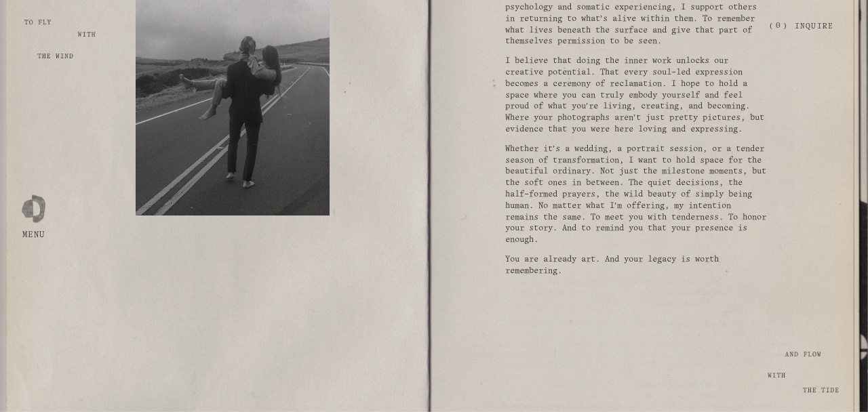 The image size is (868, 412). I want to click on span: 0, so click(778, 26).